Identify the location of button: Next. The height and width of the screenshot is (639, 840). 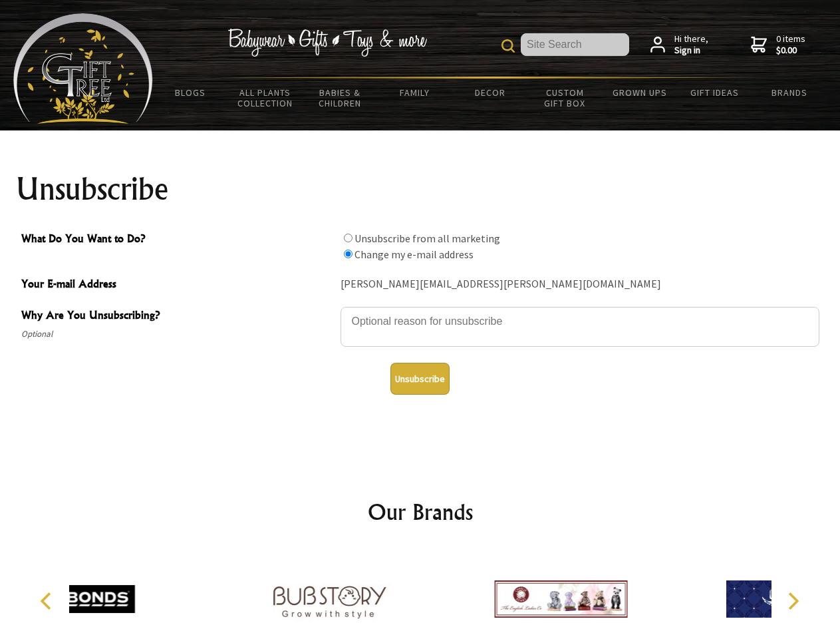
(793, 602).